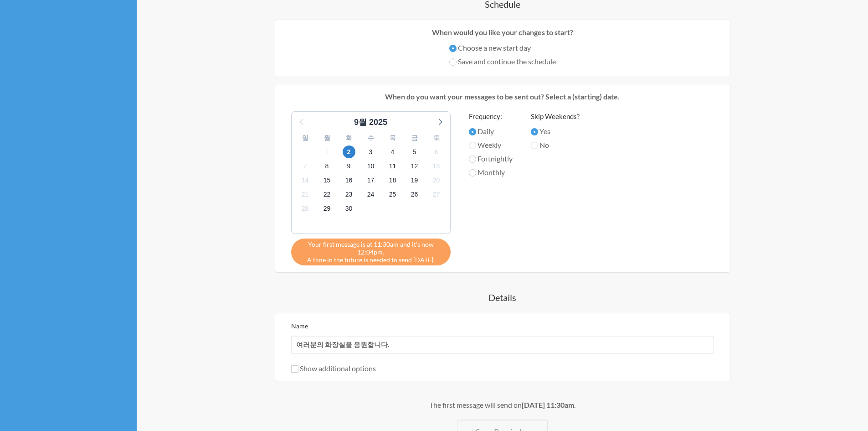 This screenshot has height=431, width=868. I want to click on div: The first message will send on ., so click(502, 405).